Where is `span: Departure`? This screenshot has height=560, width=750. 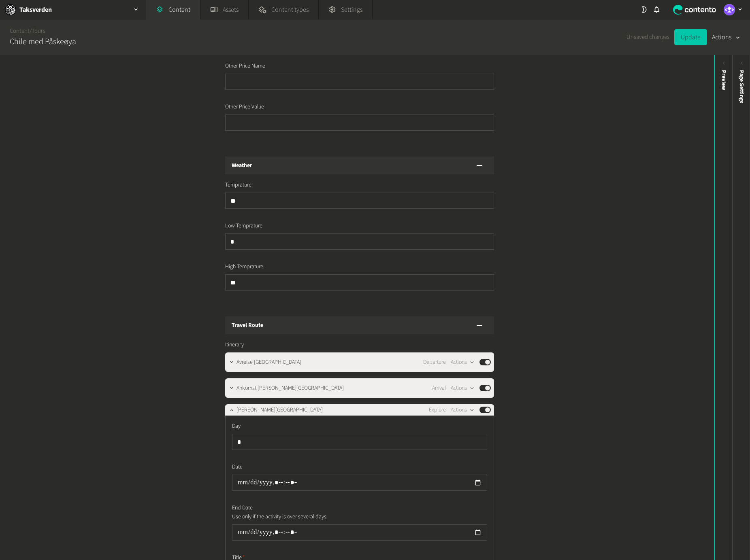 span: Departure is located at coordinates (434, 362).